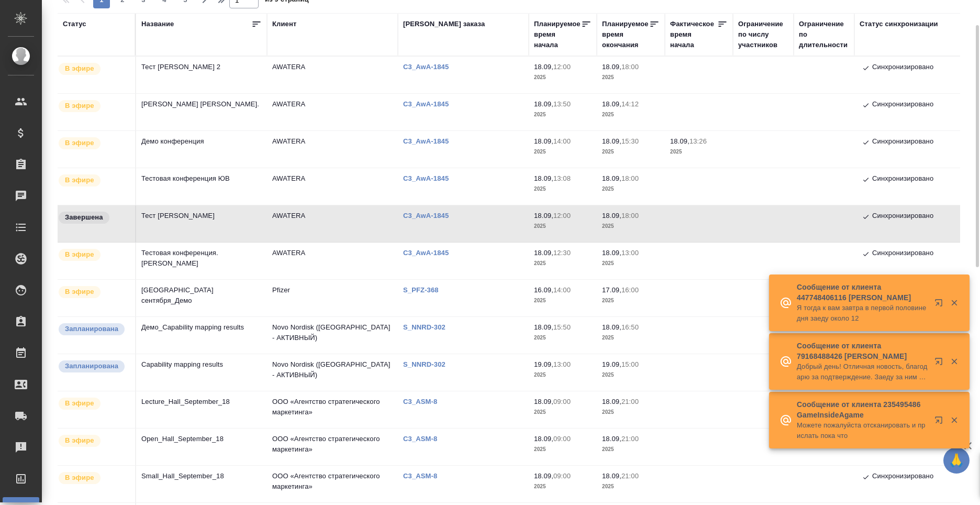  Describe the element at coordinates (202, 447) in the screenshot. I see `td: Open_Hall_September_18` at that location.